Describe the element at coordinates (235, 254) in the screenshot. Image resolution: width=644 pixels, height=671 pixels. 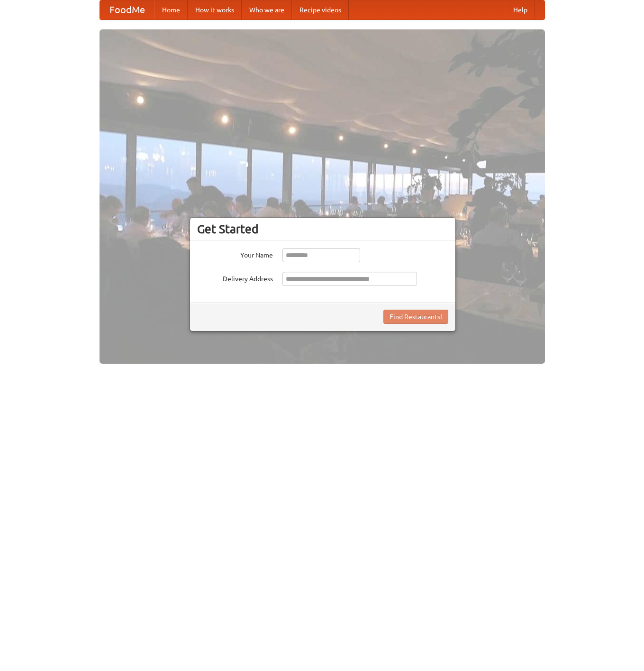
I see `label: Your Name` at that location.